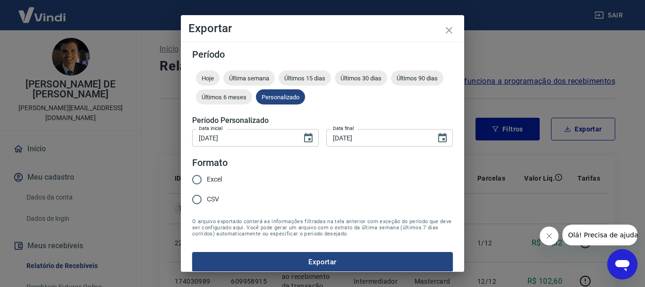 The height and width of the screenshot is (287, 645). Describe the element at coordinates (281, 97) in the screenshot. I see `div: Personalizado` at that location.